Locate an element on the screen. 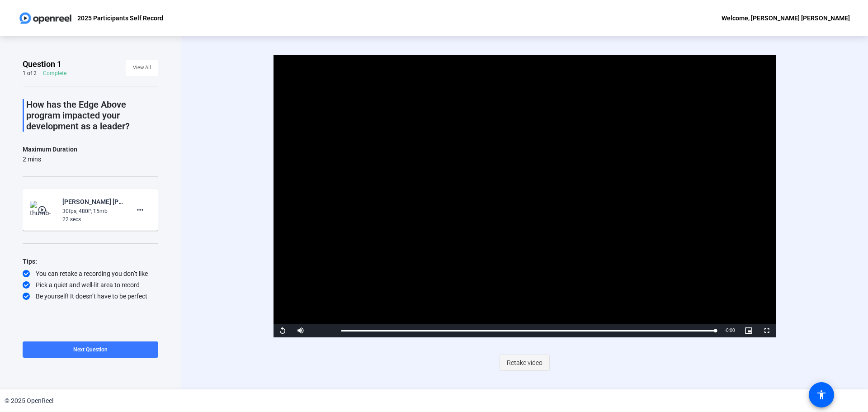  div: © 2025 OpenReel is located at coordinates (29, 401).